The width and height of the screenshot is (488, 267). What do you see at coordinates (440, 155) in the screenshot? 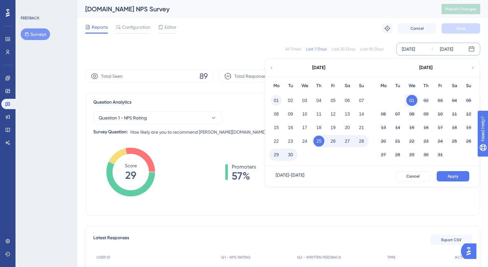
I see `button: 31` at bounding box center [440, 155].